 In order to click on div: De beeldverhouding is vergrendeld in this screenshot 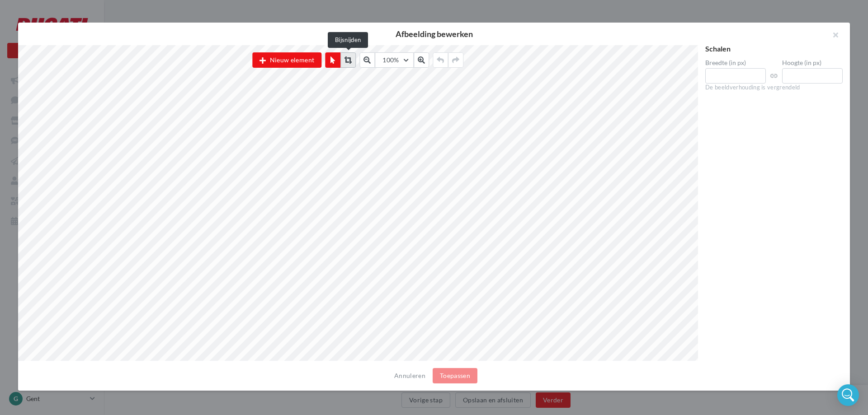, I will do `click(774, 88)`.